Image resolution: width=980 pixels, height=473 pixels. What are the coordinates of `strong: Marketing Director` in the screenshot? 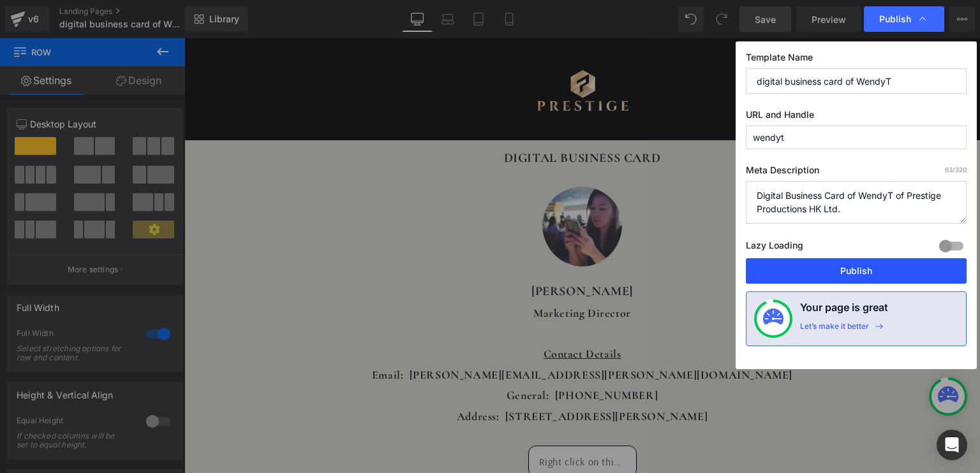 It's located at (398, 275).